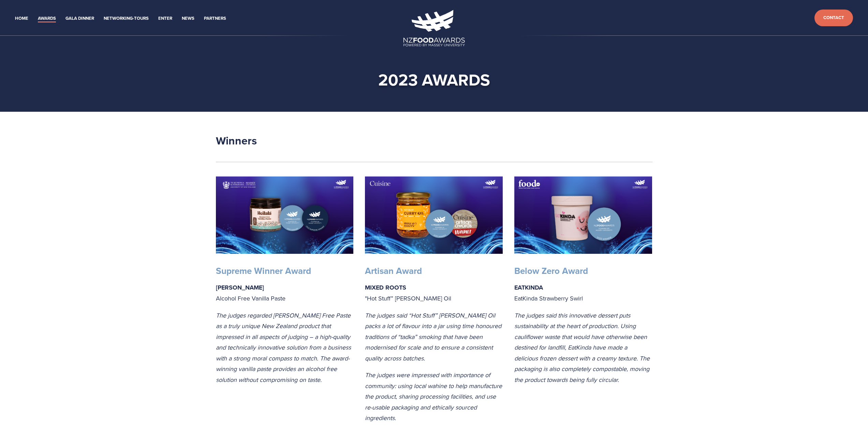 The width and height of the screenshot is (868, 433). Describe the element at coordinates (385, 288) in the screenshot. I see `strong: MIXED ROOTS` at that location.